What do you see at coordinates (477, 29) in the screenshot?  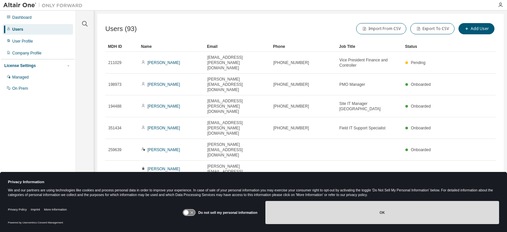 I see `button: Add User` at bounding box center [477, 29].